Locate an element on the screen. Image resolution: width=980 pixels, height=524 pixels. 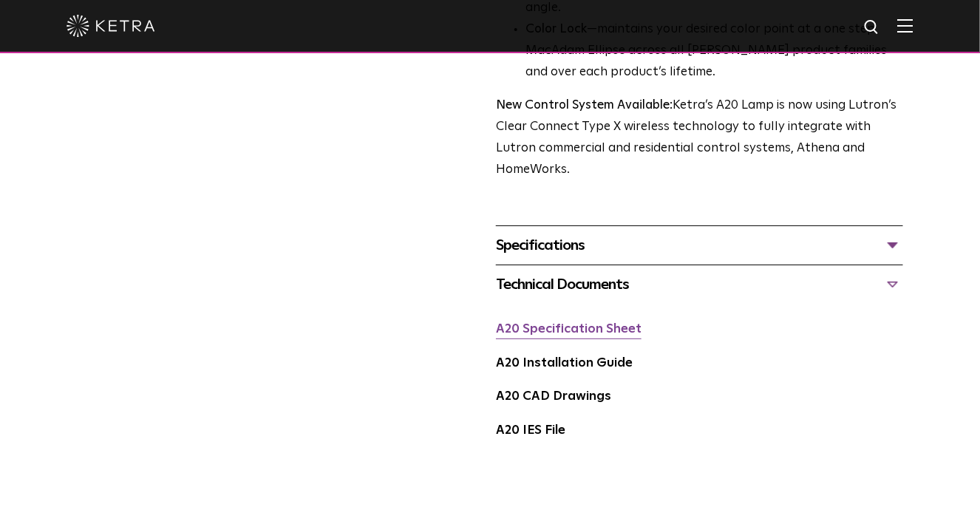
img: Hamburger%20Nav.svg is located at coordinates (905, 26).